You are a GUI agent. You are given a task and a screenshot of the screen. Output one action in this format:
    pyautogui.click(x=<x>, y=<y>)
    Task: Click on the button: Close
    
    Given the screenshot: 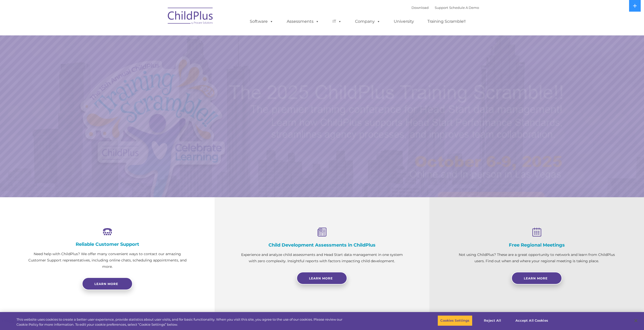 What is the action you would take?
    pyautogui.click(x=636, y=321)
    